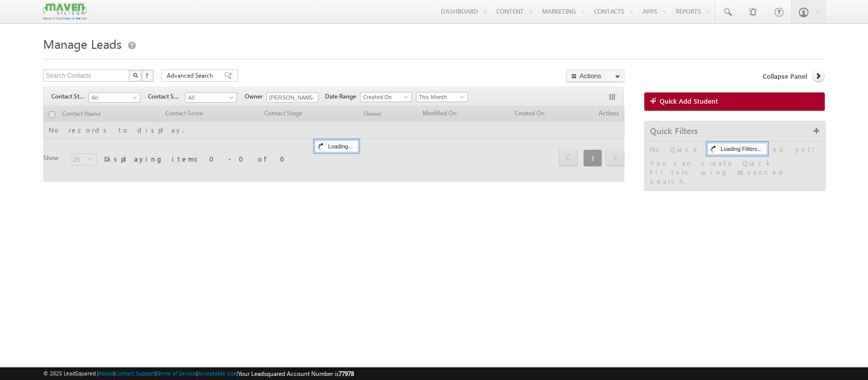 The image size is (868, 380). What do you see at coordinates (255, 96) in the screenshot?
I see `span: Owner` at bounding box center [255, 96].